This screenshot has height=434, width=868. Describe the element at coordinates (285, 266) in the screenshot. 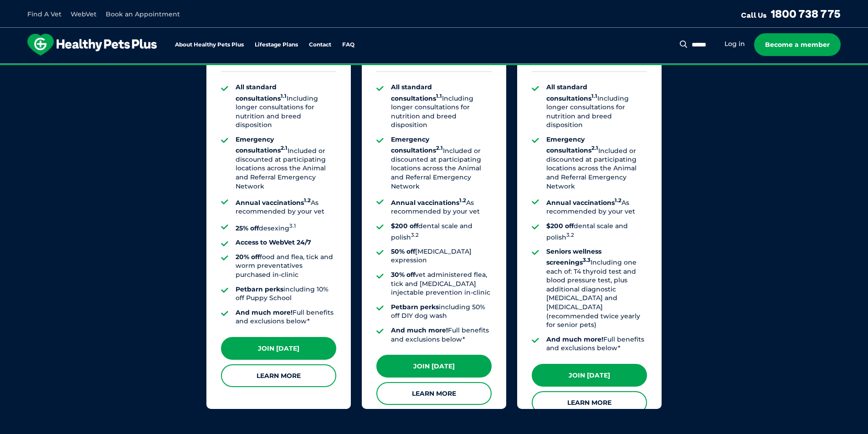

I see `li: food and flea, tick and worm preventatives purchased in-clinic` at that location.